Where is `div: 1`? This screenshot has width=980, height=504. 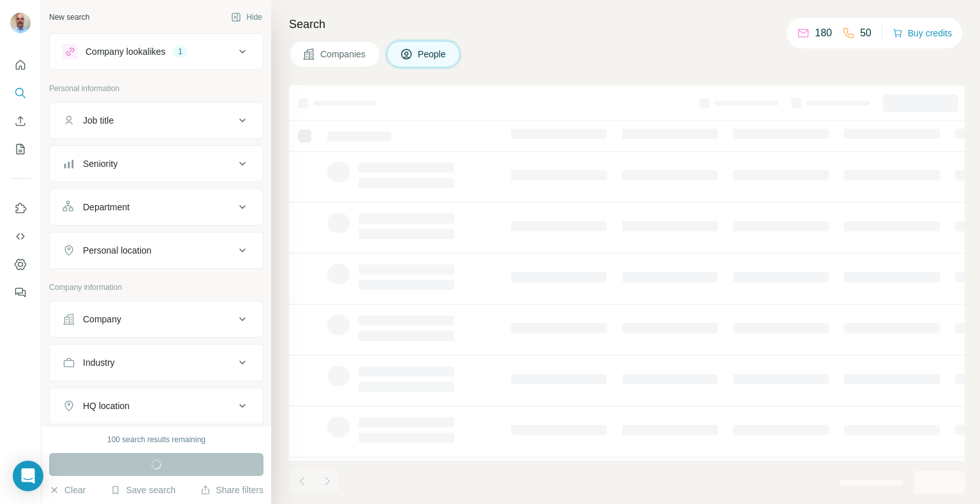 div: 1 is located at coordinates (180, 51).